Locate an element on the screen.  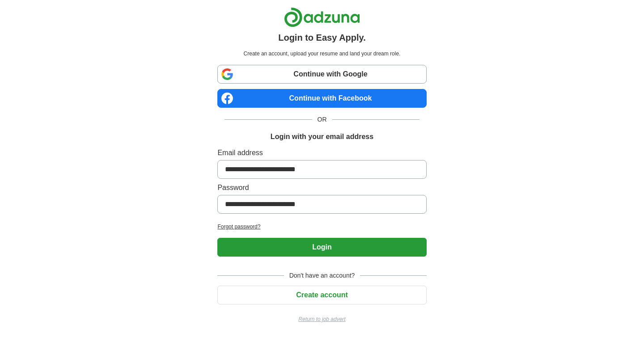
label: Password is located at coordinates (322, 188).